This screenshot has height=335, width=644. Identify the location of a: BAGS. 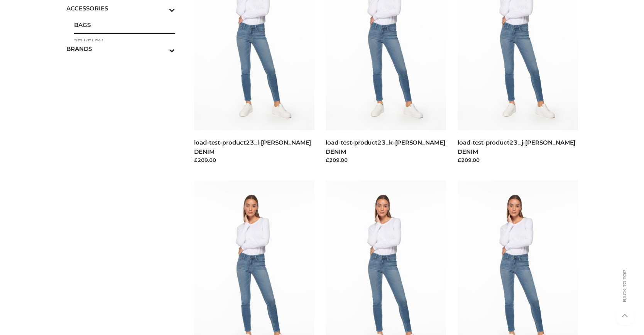
(125, 25).